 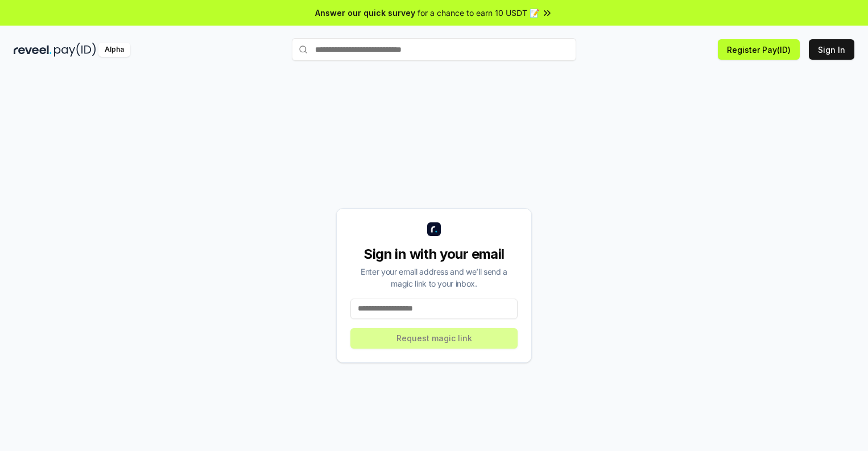 I want to click on img: pay_id, so click(x=75, y=49).